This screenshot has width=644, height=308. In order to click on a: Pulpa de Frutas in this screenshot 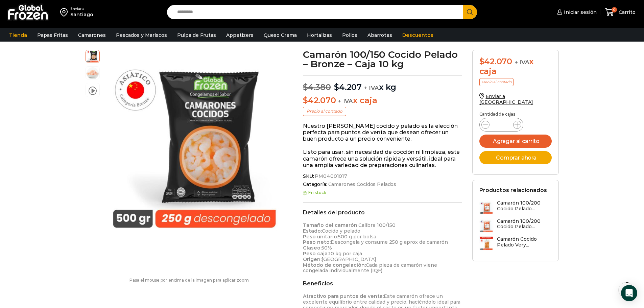, I will do `click(197, 35)`.